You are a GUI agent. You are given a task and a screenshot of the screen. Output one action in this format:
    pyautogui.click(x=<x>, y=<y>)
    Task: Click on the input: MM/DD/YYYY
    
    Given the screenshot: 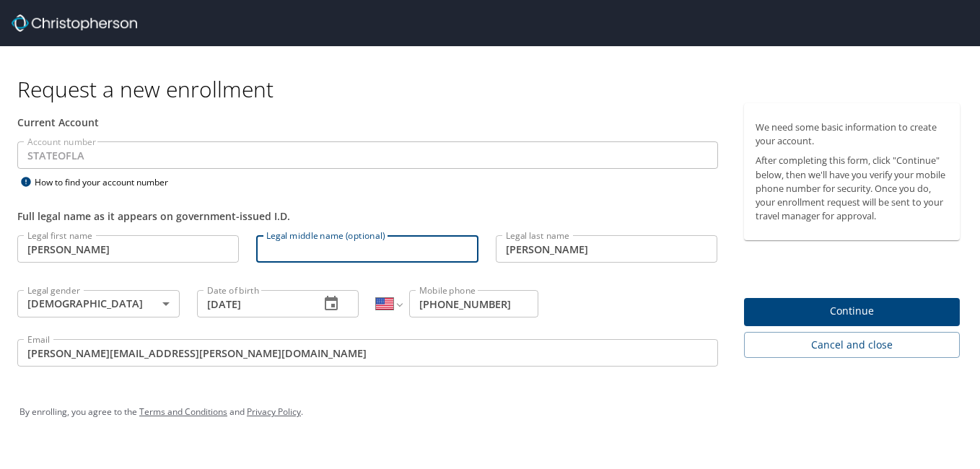 What is the action you would take?
    pyautogui.click(x=253, y=304)
    